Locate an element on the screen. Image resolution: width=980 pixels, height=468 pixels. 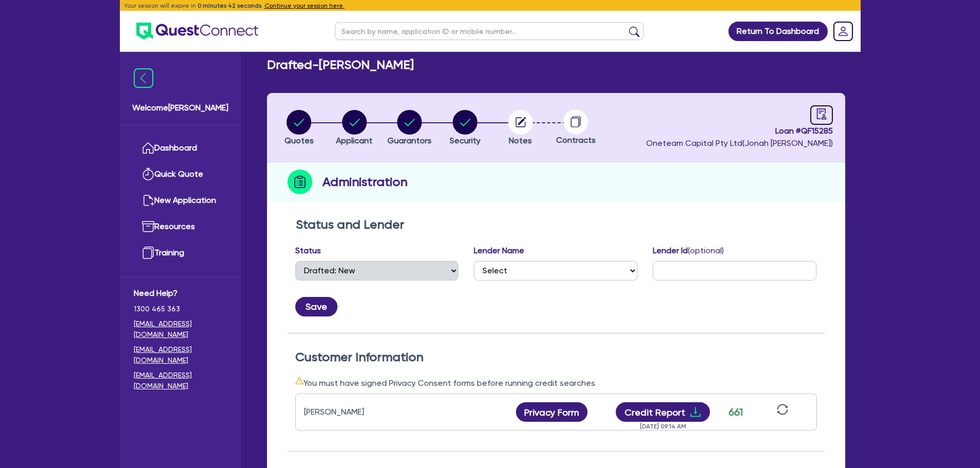
img: quest-connect-logo-blue is located at coordinates (197, 31).